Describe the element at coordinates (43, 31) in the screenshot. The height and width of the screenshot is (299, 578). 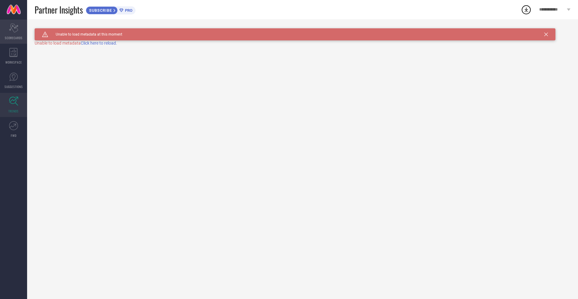
I see `h1: TRENDS` at that location.